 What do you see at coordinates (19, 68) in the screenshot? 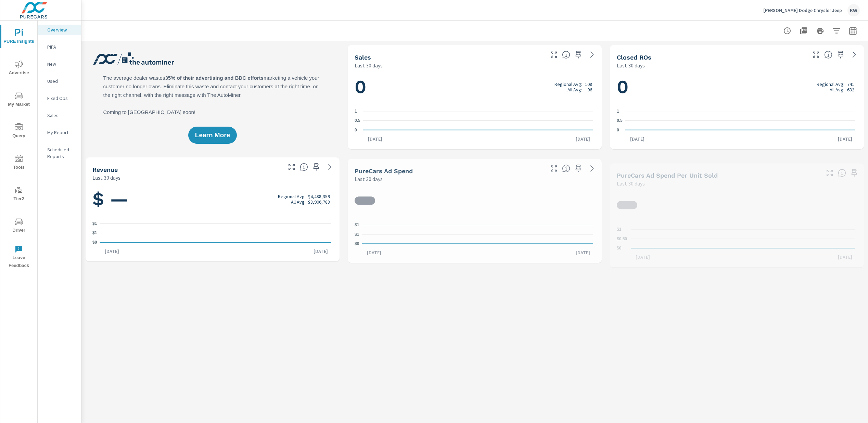
I see `span: Advertise` at bounding box center [19, 68].